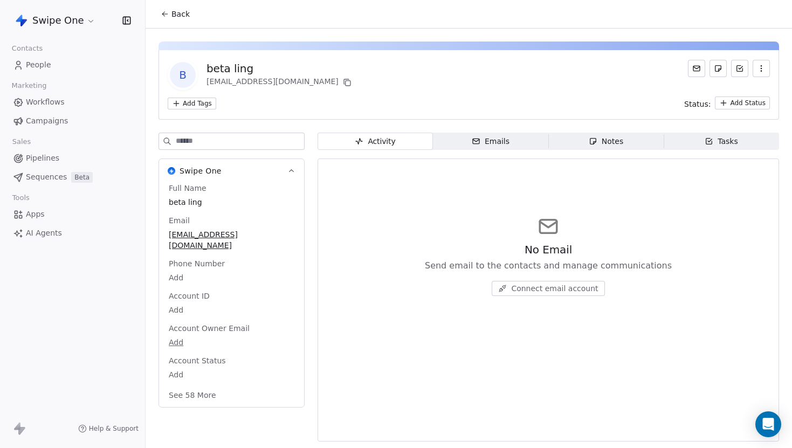 This screenshot has width=792, height=448. I want to click on button: See 58 More, so click(192, 395).